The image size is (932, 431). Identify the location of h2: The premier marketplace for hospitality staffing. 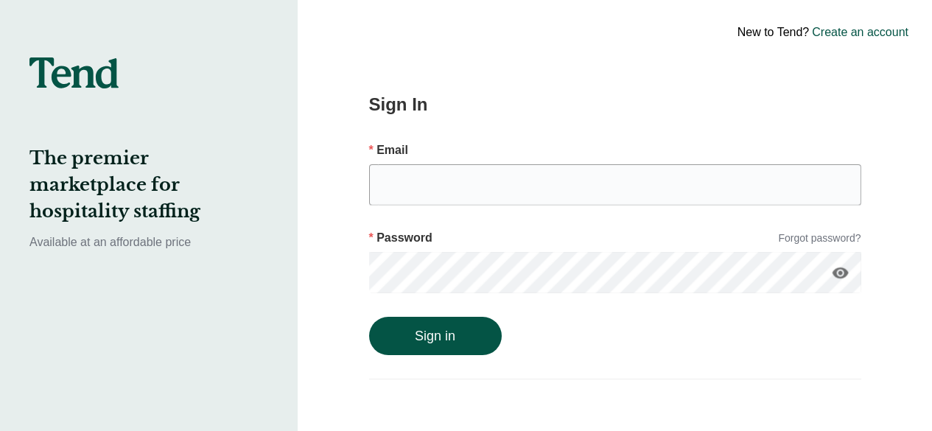
(149, 185).